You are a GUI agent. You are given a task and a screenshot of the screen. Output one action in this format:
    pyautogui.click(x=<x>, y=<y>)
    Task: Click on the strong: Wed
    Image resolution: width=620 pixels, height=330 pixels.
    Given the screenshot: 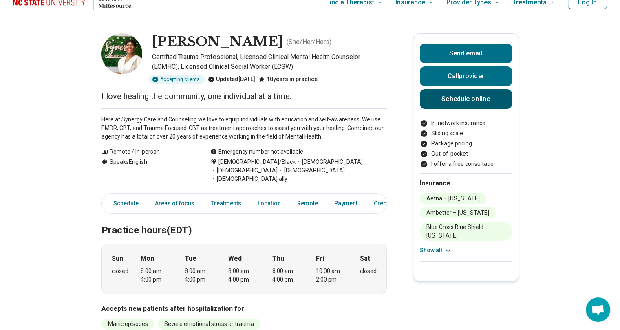 What is the action you would take?
    pyautogui.click(x=235, y=259)
    